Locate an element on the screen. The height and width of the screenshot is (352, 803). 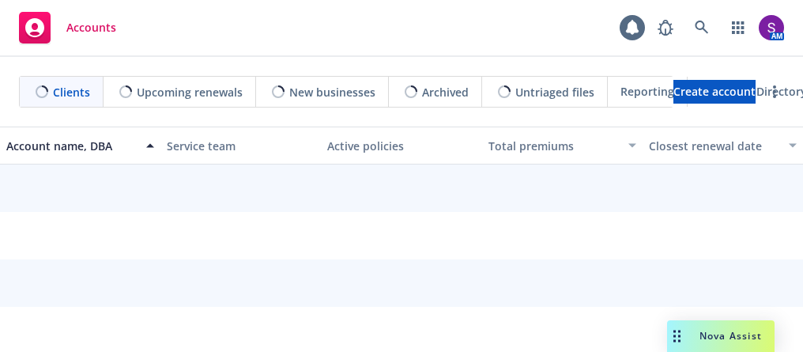
div: Closest renewal date is located at coordinates (714, 145).